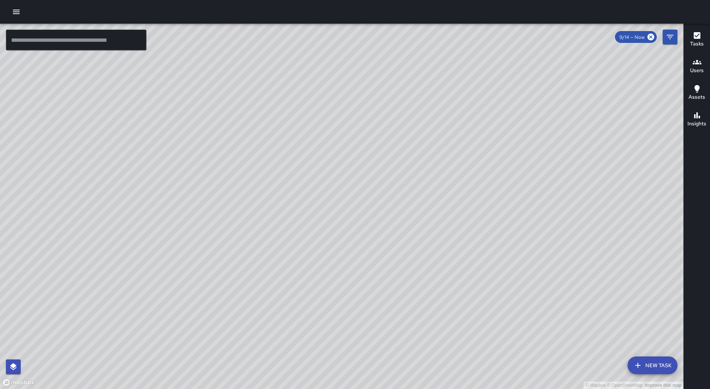  I want to click on h6: Assets, so click(697, 97).